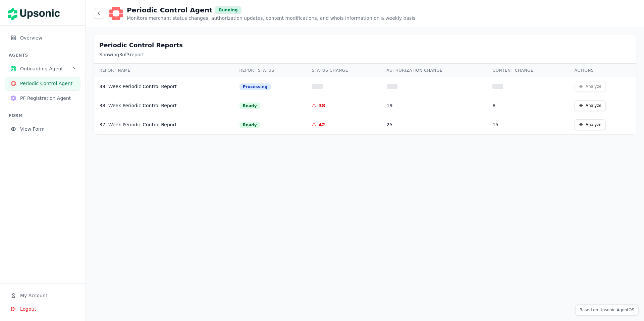 The width and height of the screenshot is (644, 321). What do you see at coordinates (43, 296) in the screenshot?
I see `a: My Account` at bounding box center [43, 296].